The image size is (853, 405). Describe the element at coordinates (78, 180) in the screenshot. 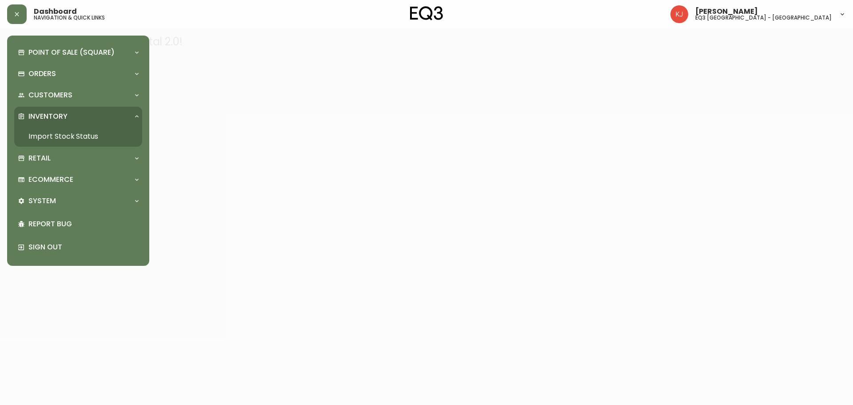

I see `div: Ecommerce` at that location.